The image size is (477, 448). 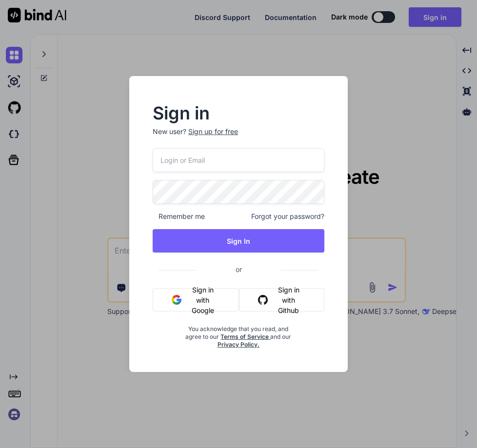 I want to click on span: or, so click(x=238, y=269).